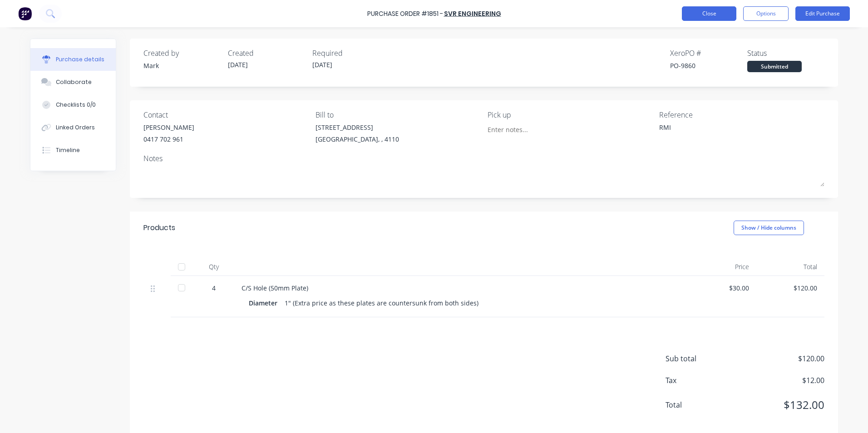 The height and width of the screenshot is (433, 868). What do you see at coordinates (73, 150) in the screenshot?
I see `button: Timeline` at bounding box center [73, 150].